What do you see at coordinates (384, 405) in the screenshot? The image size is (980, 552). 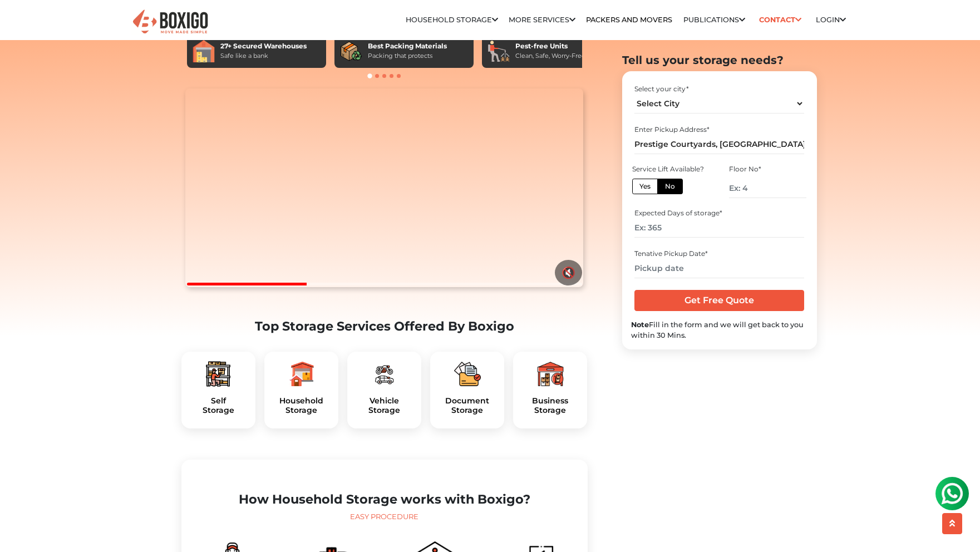 I see `a: VehicleStorage` at bounding box center [384, 405].